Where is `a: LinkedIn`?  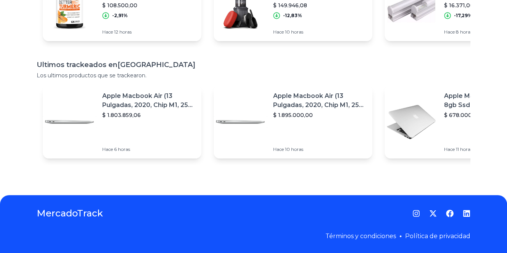
a: LinkedIn is located at coordinates (467, 214).